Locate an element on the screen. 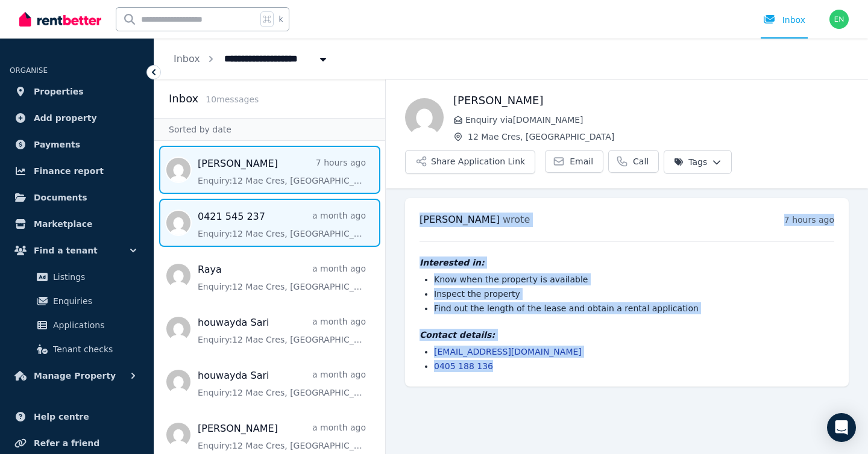 This screenshot has height=454, width=868. span: Manage Property is located at coordinates (75, 376).